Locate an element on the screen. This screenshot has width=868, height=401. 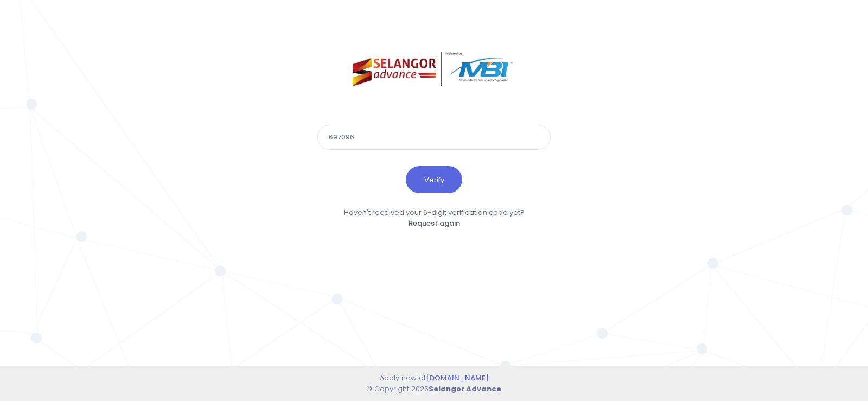
strong: Selangor Advance is located at coordinates (465, 389).